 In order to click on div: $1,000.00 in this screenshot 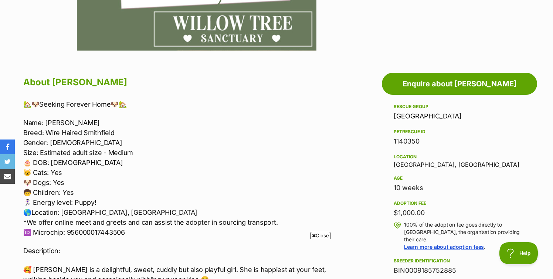, I will do `click(459, 213)`.